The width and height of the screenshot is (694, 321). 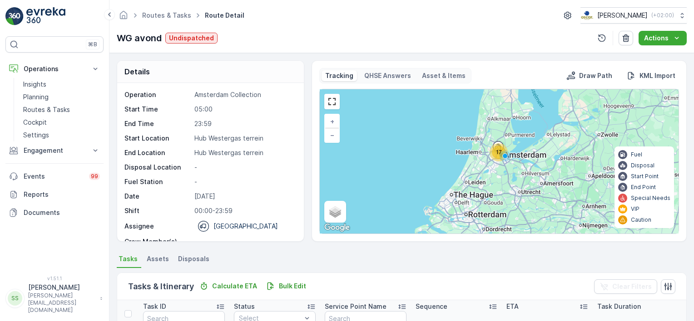 I want to click on p: Tracking, so click(x=339, y=76).